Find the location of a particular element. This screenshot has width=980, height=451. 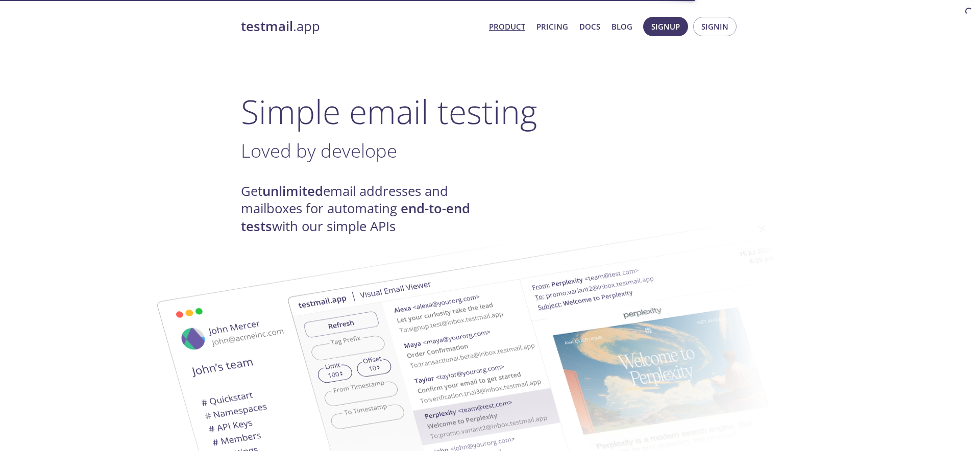

span: Loved by develope is located at coordinates (319, 150).